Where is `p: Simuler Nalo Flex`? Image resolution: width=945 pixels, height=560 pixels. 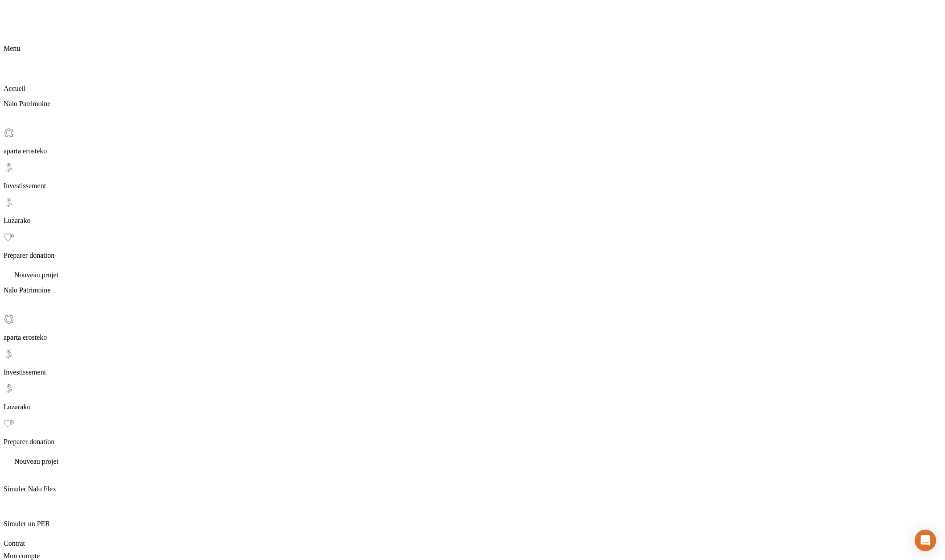
p: Simuler Nalo Flex is located at coordinates (472, 489).